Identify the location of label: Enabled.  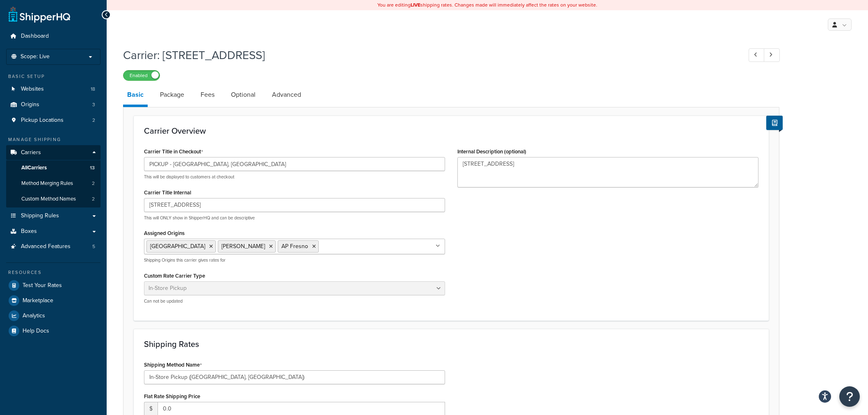
(142, 76).